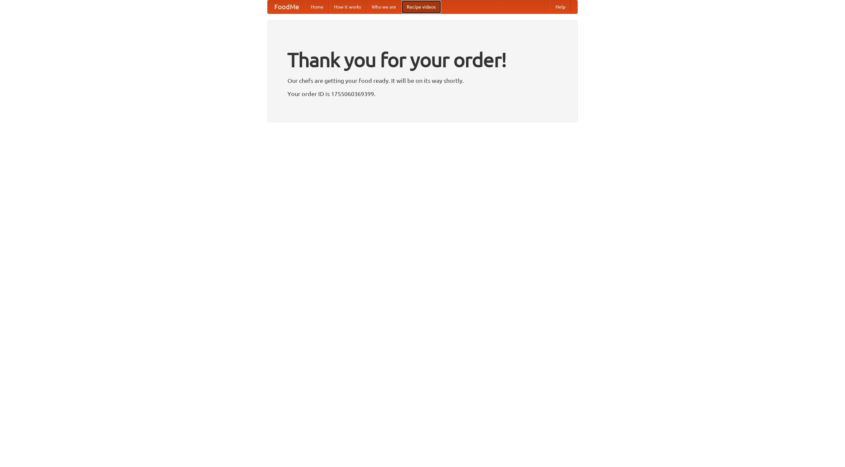  What do you see at coordinates (422, 94) in the screenshot?
I see `p: Your order ID is 1755060369399.` at bounding box center [422, 94].